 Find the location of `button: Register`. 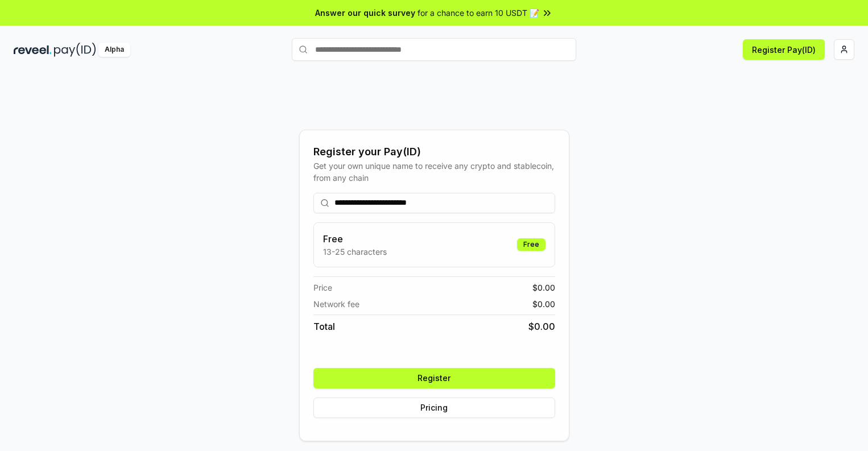

button: Register is located at coordinates (434, 378).